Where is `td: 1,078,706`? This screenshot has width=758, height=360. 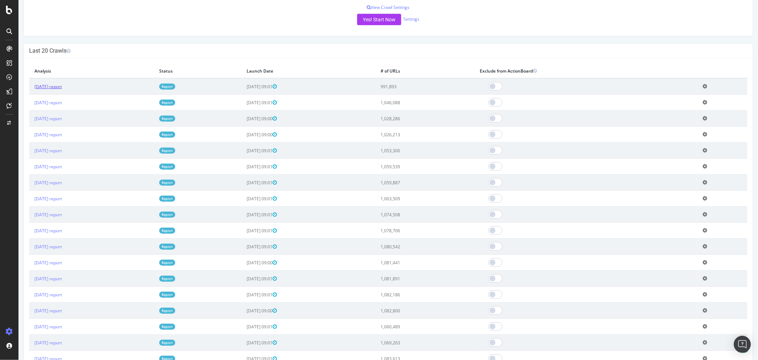
td: 1,078,706 is located at coordinates (406, 230).